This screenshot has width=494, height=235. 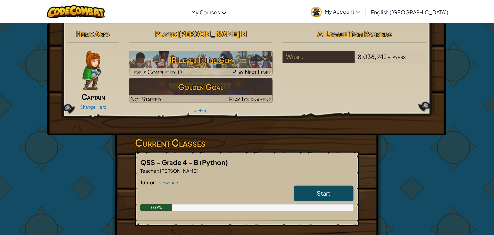 I want to click on a: My Account, so click(x=336, y=12).